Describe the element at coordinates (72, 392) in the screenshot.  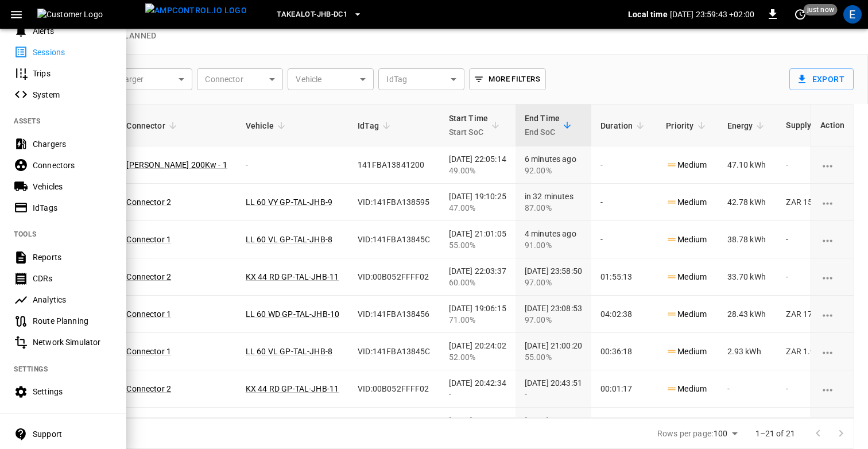
I see `div: Settings` at that location.